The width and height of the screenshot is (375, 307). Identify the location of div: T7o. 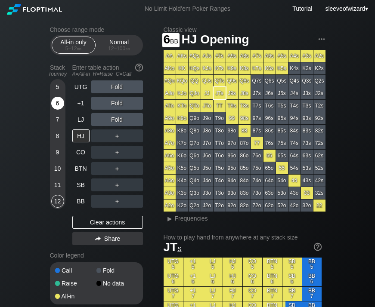
(220, 143).